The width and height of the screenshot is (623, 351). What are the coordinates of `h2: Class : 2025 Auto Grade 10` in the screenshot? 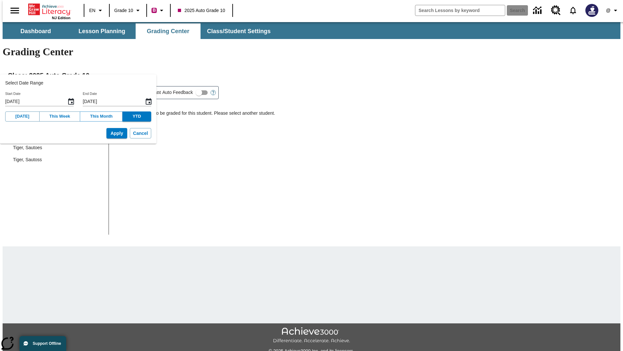 It's located at (312, 75).